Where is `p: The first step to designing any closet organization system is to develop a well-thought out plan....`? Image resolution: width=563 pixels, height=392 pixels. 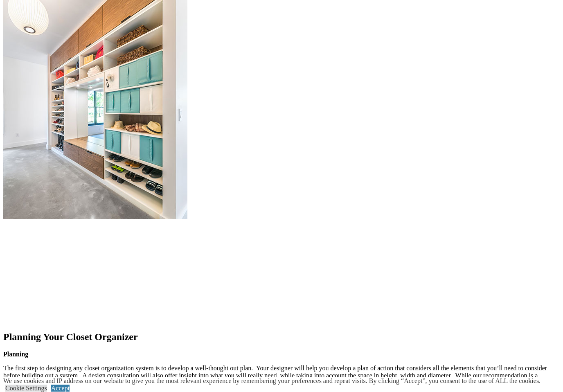 p: The first step to designing any closet organization system is to develop a well-thought out plan.... is located at coordinates (282, 376).